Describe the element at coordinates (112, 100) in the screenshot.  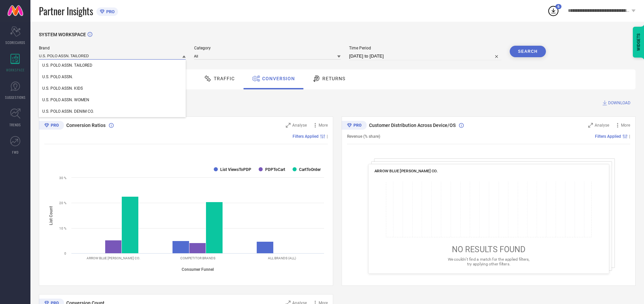
I see `div: U.S. POLO ASSN. WOMEN` at that location.